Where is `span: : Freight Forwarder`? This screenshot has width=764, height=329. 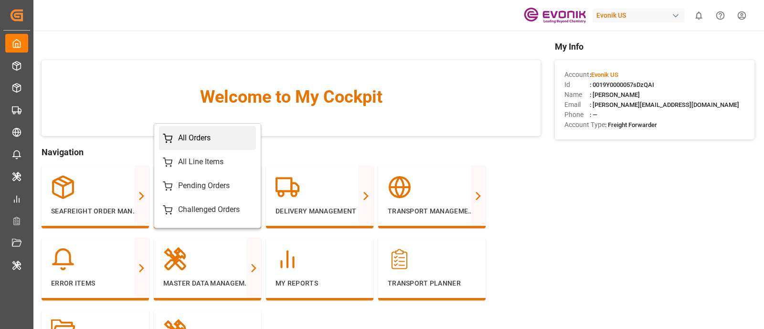
span: : Freight Forwarder is located at coordinates (631, 125).